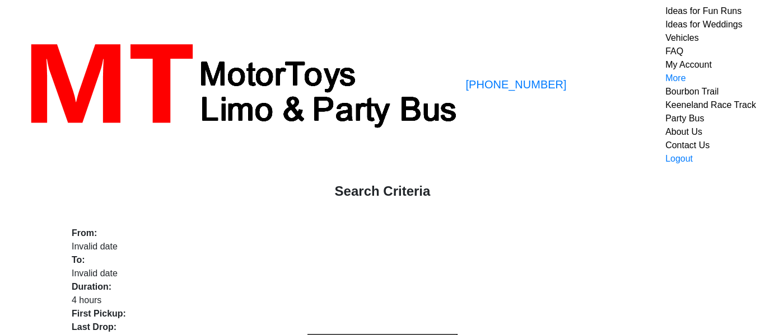 The height and width of the screenshot is (335, 765). What do you see at coordinates (703, 11) in the screenshot?
I see `a: Ideas for Fun Runs` at bounding box center [703, 11].